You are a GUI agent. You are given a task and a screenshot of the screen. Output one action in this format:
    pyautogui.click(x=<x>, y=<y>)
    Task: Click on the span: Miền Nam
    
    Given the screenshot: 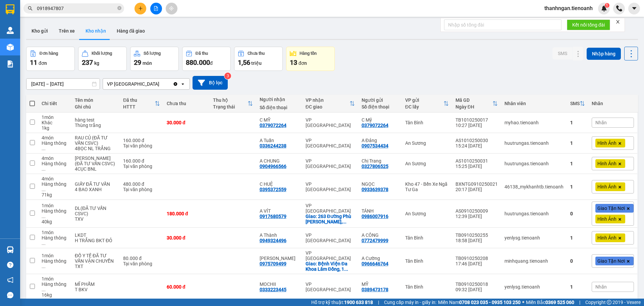 What is the action you would take?
    pyautogui.click(x=479, y=302)
    